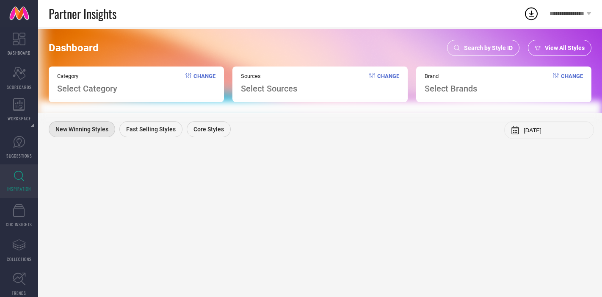  Describe the element at coordinates (19, 53) in the screenshot. I see `span: DASHBOARD` at that location.